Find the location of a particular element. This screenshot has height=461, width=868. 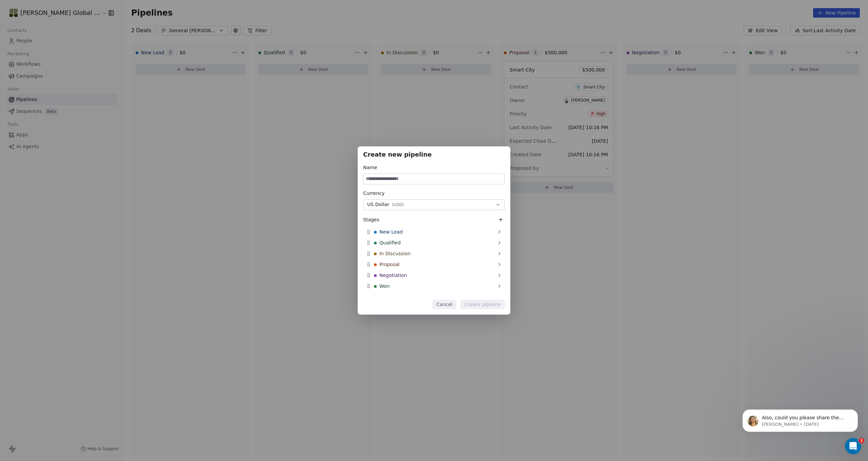

div: Currency is located at coordinates (434, 193).